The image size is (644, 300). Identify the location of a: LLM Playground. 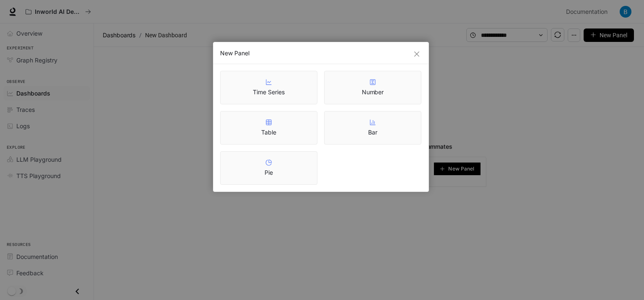
(46, 159).